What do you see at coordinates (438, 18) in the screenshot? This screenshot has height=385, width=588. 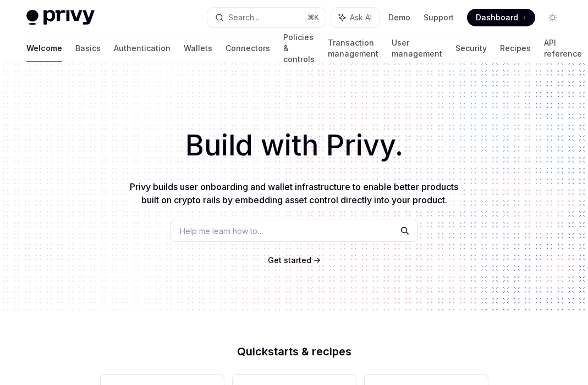 I see `a: Support` at bounding box center [438, 18].